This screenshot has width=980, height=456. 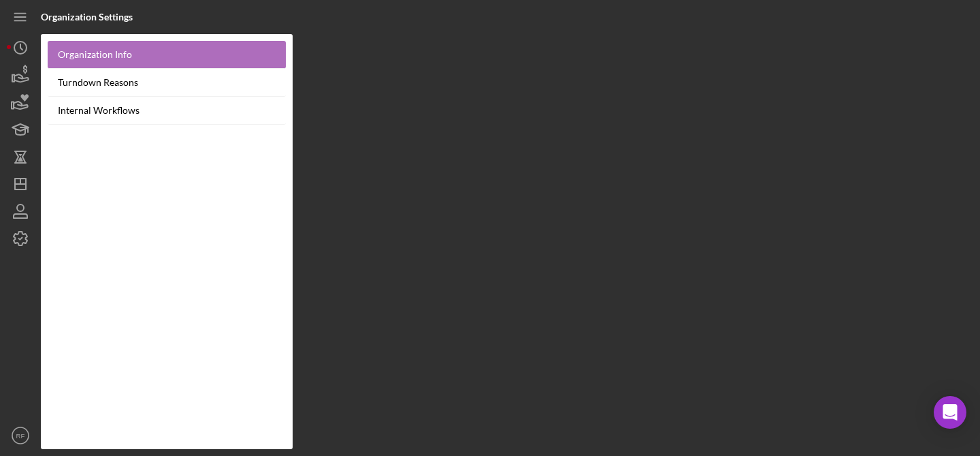 I want to click on a: Organization Info, so click(x=167, y=55).